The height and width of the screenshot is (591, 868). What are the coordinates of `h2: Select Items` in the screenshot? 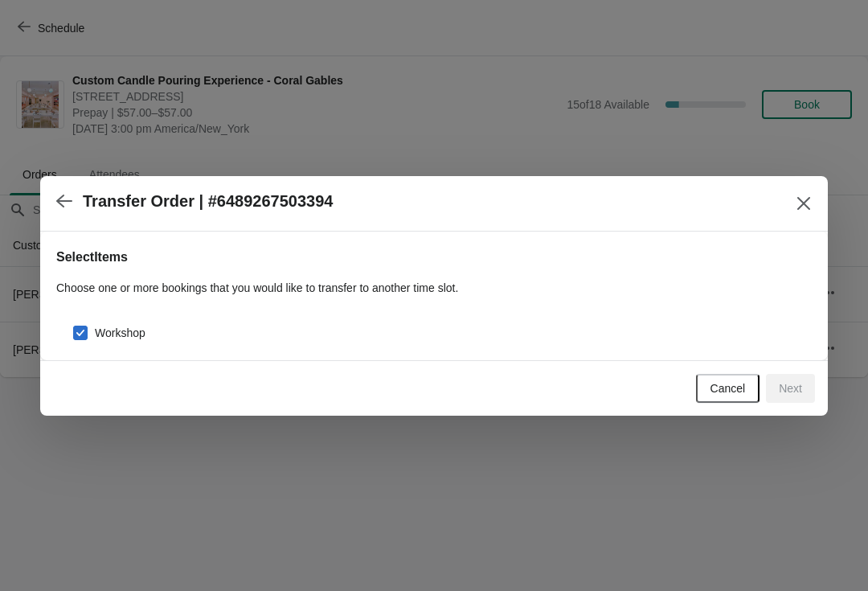 It's located at (434, 257).